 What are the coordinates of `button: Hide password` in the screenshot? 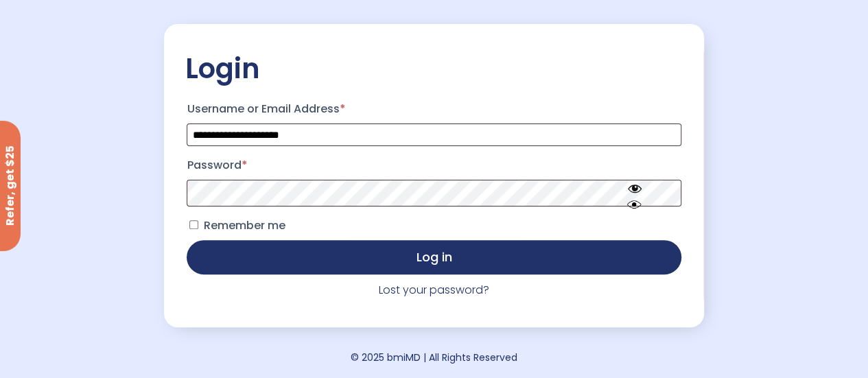 It's located at (635, 193).